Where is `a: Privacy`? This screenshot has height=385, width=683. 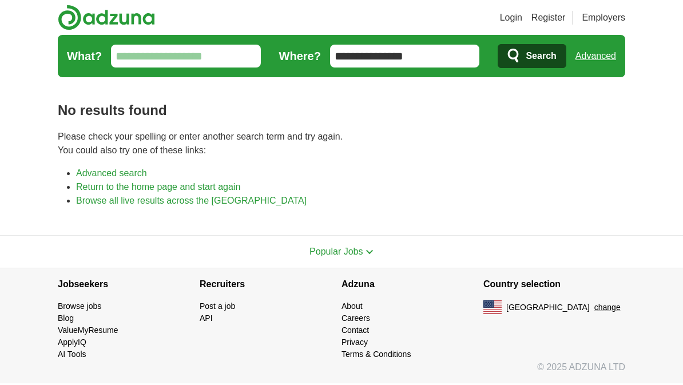 a: Privacy is located at coordinates (354, 342).